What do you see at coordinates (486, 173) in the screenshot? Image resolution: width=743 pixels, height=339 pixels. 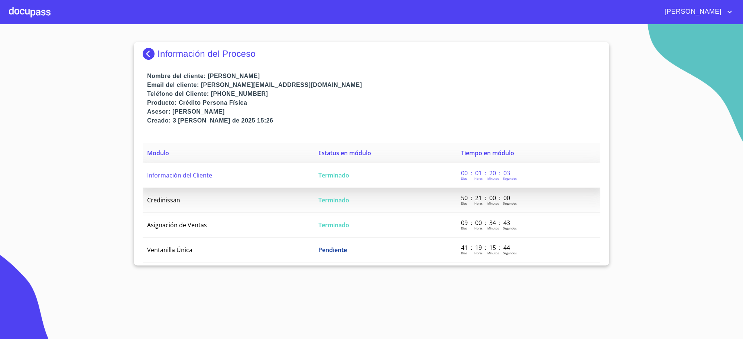 I see `p: 00 : 01 : 20 : 03` at bounding box center [486, 173].